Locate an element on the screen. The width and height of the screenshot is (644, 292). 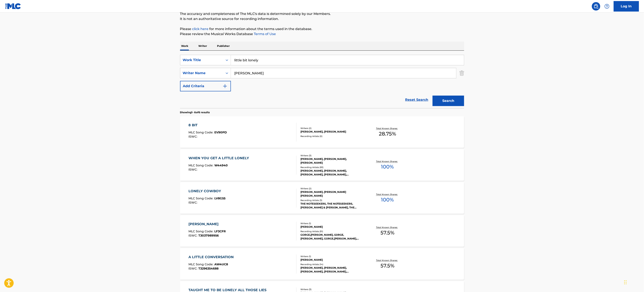
div: 8 BIT is located at coordinates (208, 125).